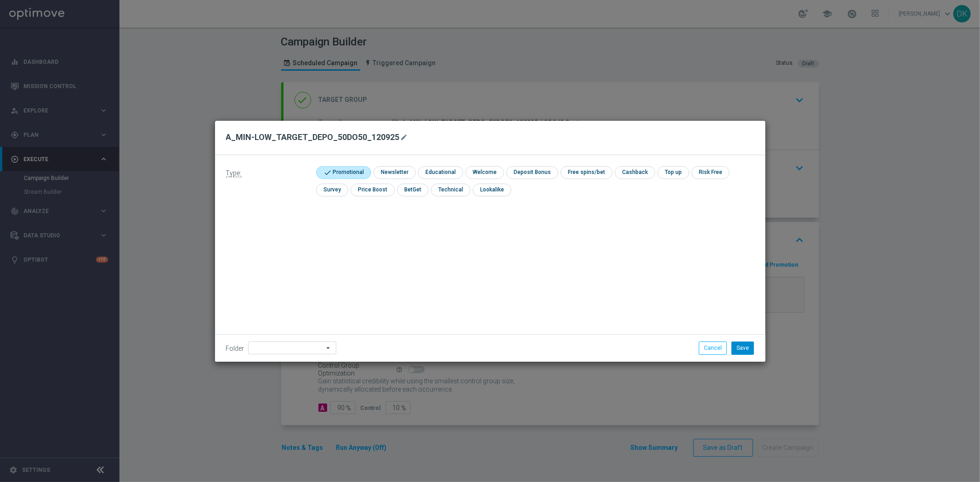 The width and height of the screenshot is (980, 482). Describe the element at coordinates (712, 348) in the screenshot. I see `button: Cancel` at that location.